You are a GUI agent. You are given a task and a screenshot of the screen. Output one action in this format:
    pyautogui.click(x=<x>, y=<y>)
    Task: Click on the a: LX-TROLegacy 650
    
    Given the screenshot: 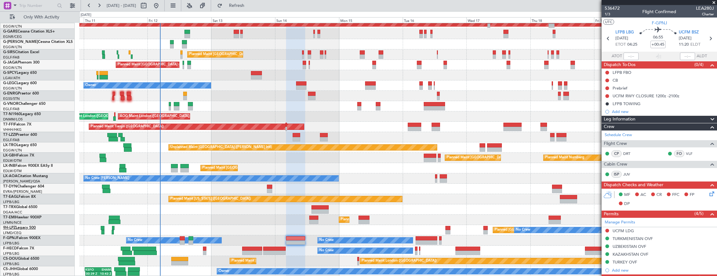 What is the action you would take?
    pyautogui.click(x=20, y=145)
    